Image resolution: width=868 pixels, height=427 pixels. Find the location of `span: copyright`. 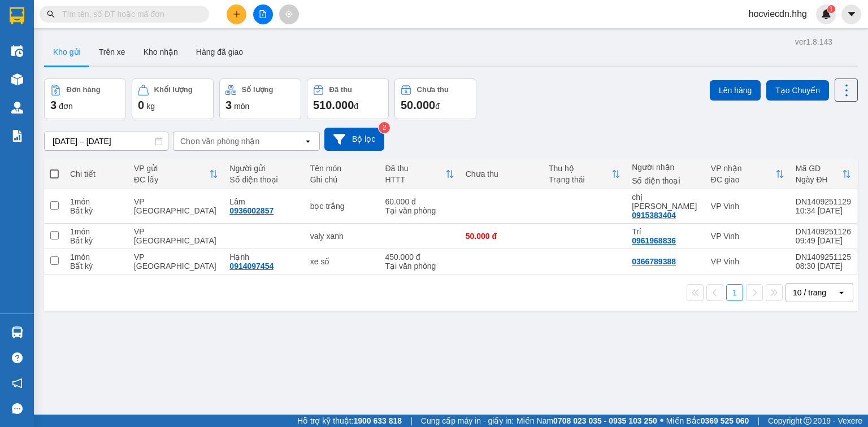

span: copyright is located at coordinates (807, 421).